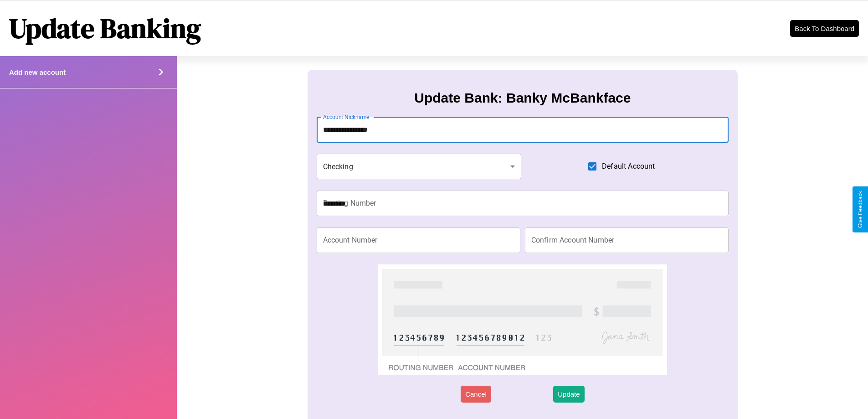 This screenshot has height=419, width=868. I want to click on div: Give Feedback, so click(861, 209).